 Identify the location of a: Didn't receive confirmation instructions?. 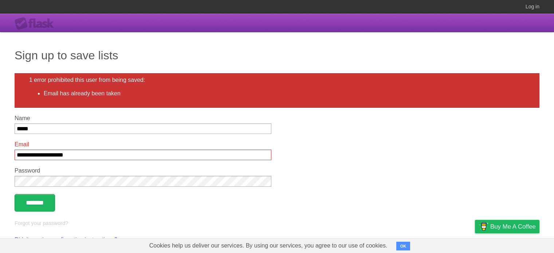
(66, 240).